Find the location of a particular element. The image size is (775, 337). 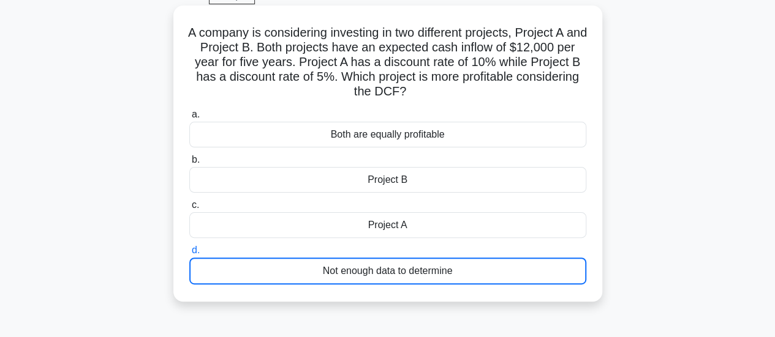

h5: A company is considering investing in two different projects, Project A and Project B. Both proje... is located at coordinates (388, 62).